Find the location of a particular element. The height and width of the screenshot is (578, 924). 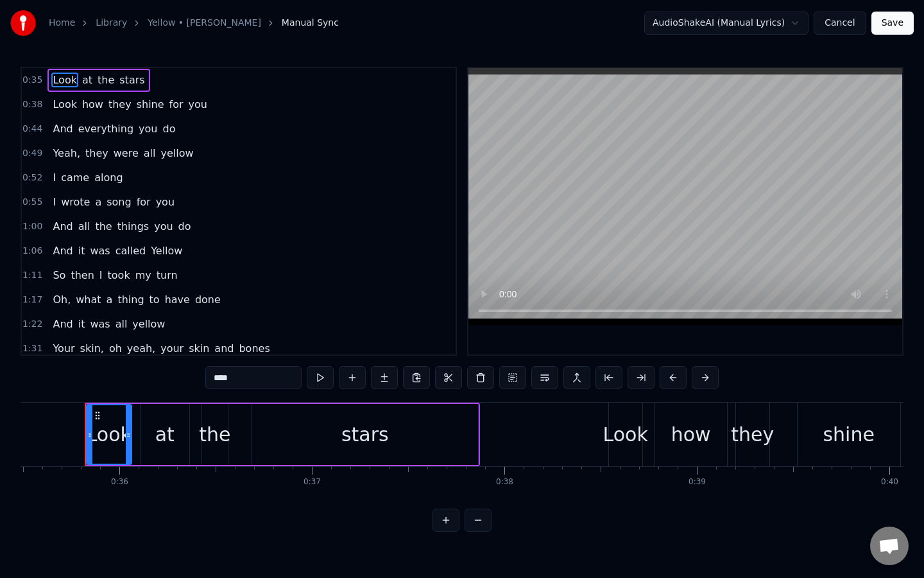

span: Your is located at coordinates (64, 348).